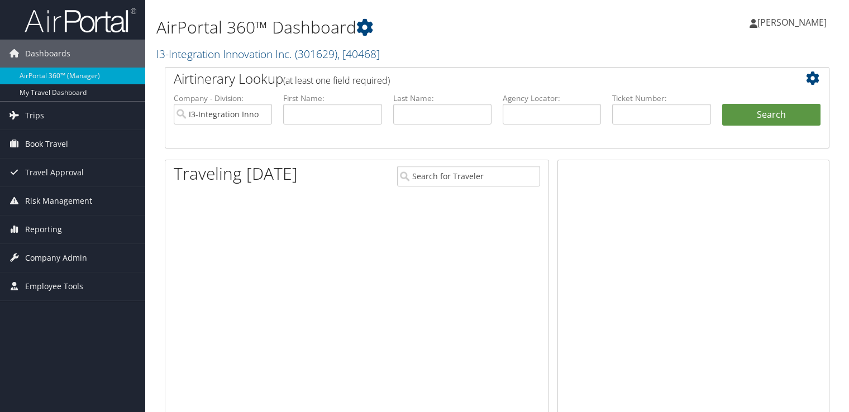  What do you see at coordinates (54, 173) in the screenshot?
I see `span: Travel Approval` at bounding box center [54, 173].